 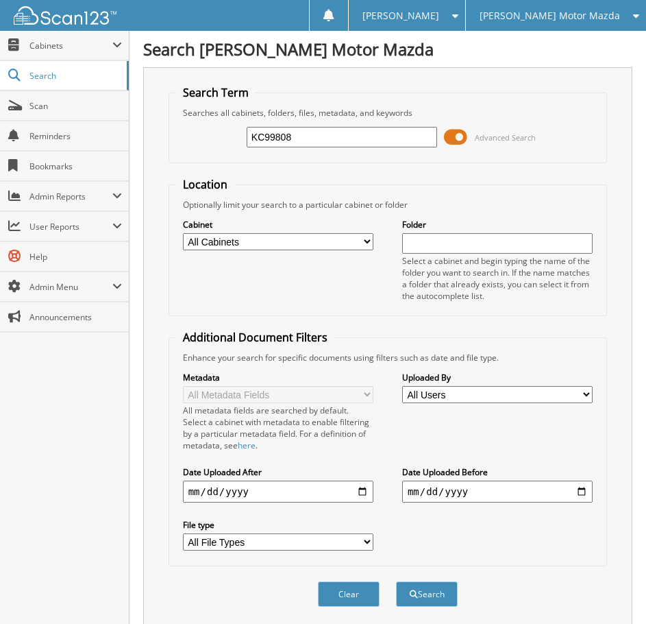 I want to click on span: Scan, so click(x=75, y=106).